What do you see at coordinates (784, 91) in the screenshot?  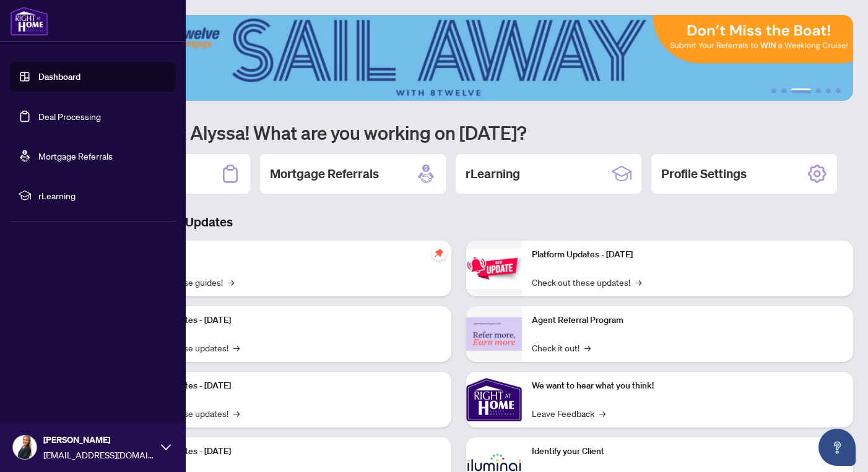 I see `button: 2` at bounding box center [784, 91].